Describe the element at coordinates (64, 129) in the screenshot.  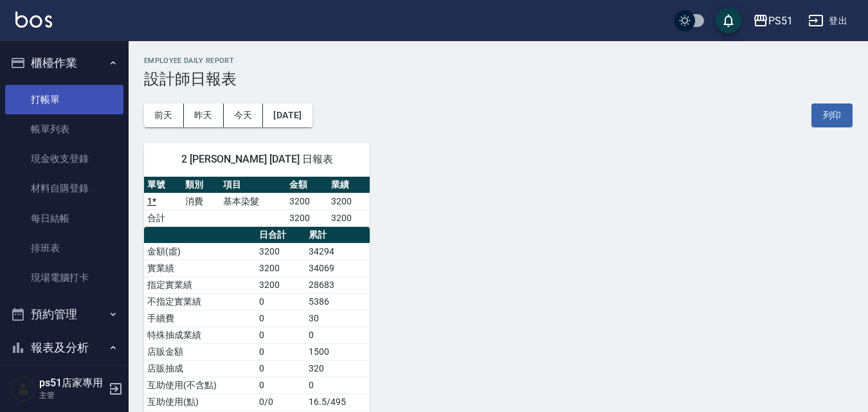
I see `a: 帳單列表` at that location.